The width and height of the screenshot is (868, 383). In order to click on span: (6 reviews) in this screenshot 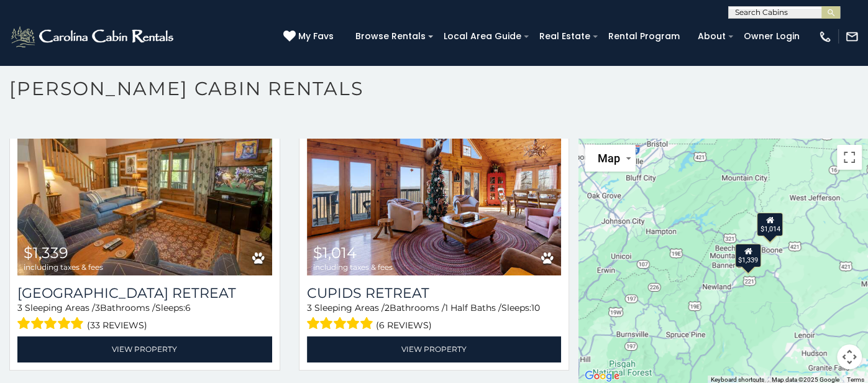, I will do `click(404, 325)`.